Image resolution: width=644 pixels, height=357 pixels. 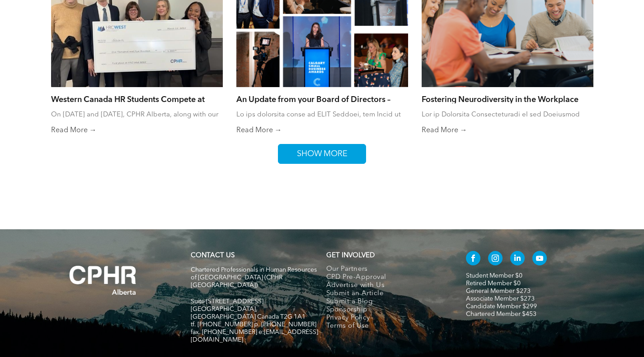 I want to click on img: A white background with a few lines on it, so click(x=103, y=280).